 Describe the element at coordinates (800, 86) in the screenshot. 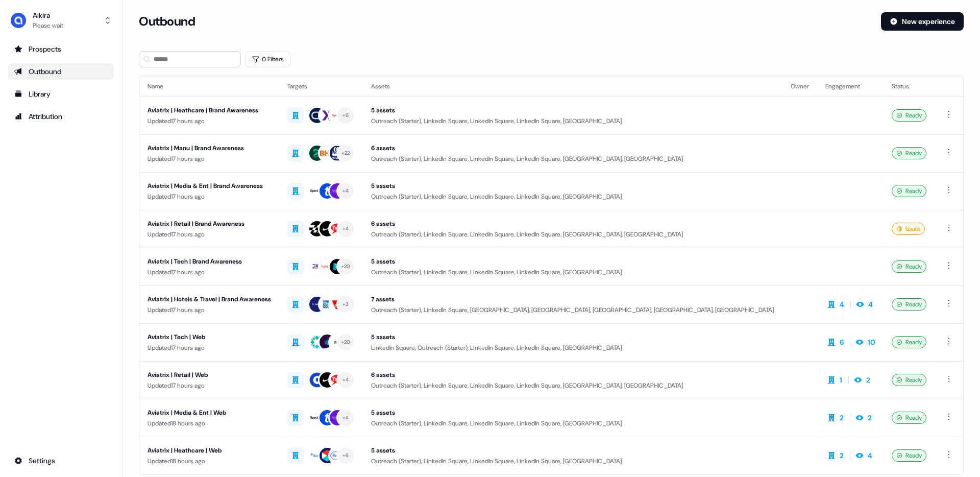

I see `th: Owner` at that location.